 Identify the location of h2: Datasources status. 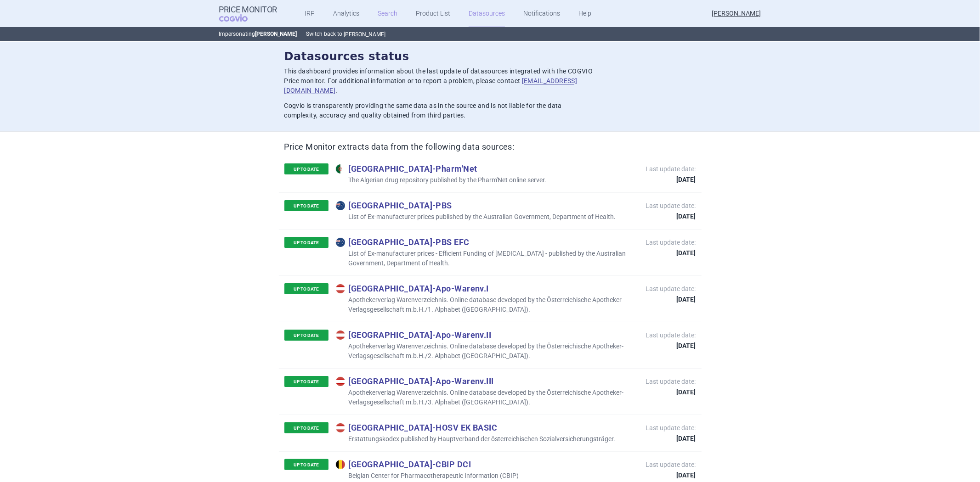
(490, 57).